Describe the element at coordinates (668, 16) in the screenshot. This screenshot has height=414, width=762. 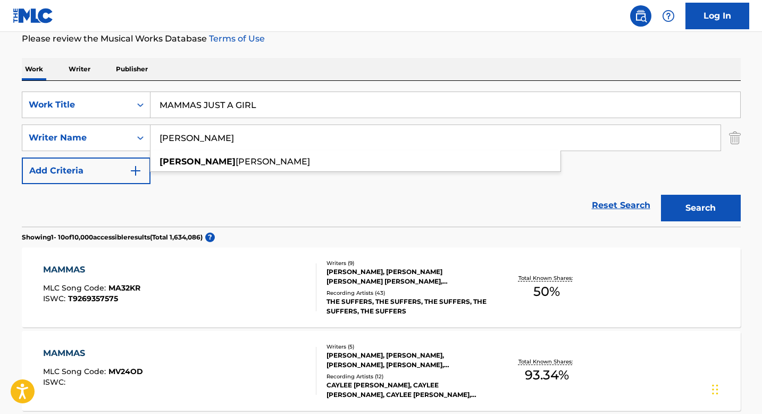
I see `div: Help` at that location.